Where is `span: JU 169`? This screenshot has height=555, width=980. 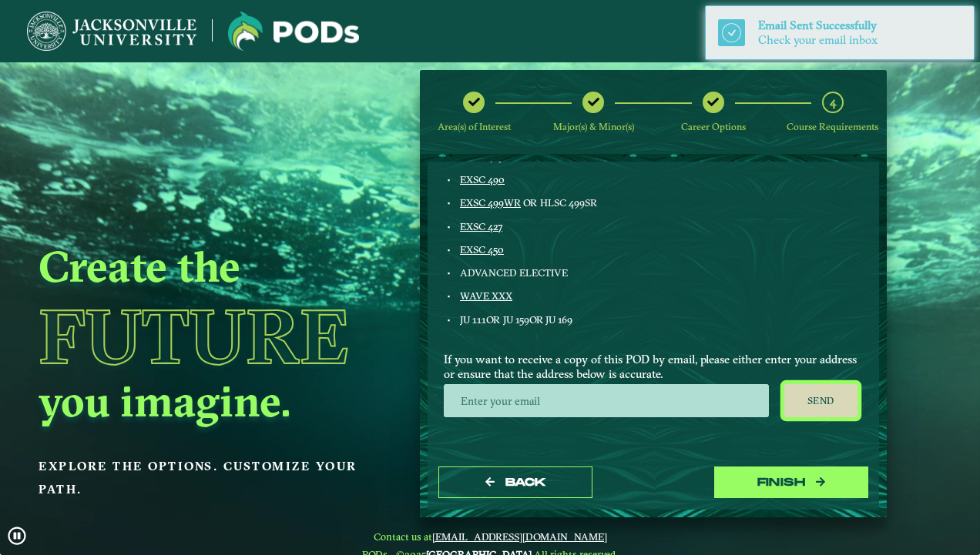 span: JU 169 is located at coordinates (559, 319).